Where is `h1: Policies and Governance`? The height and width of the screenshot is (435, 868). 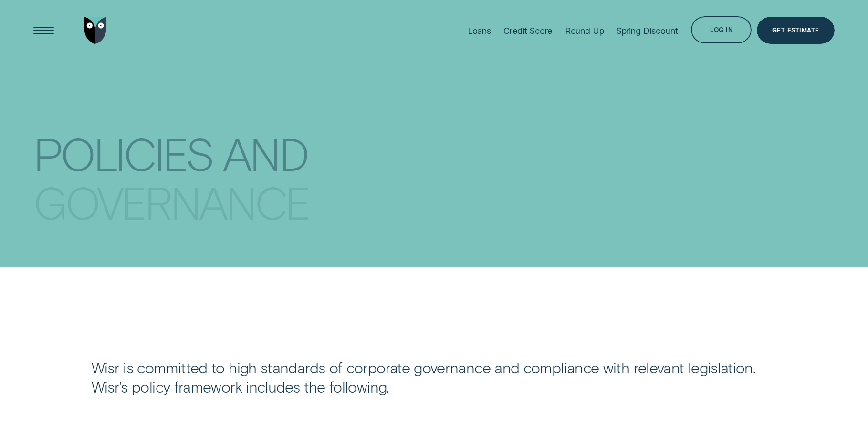 h1: Policies and Governance is located at coordinates (227, 163).